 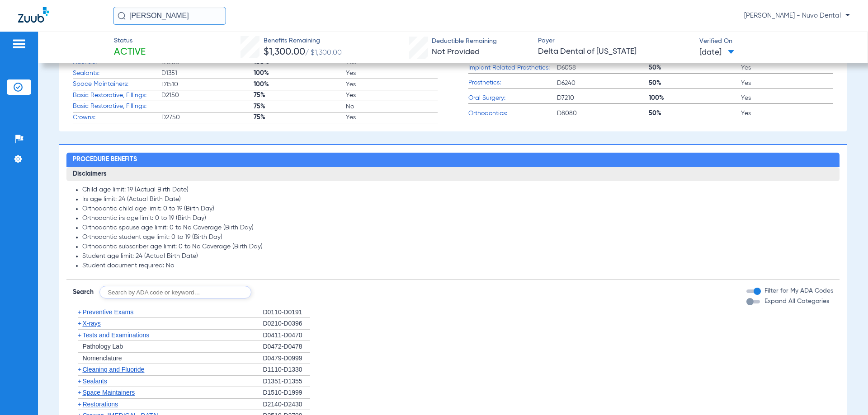 I want to click on li: Irs age limit: 24 (Actual Birth Date), so click(x=457, y=199).